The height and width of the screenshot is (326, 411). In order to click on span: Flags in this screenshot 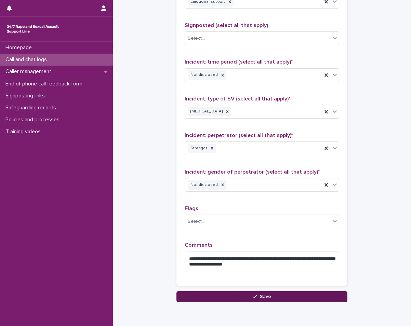, I will do `click(191, 208)`.